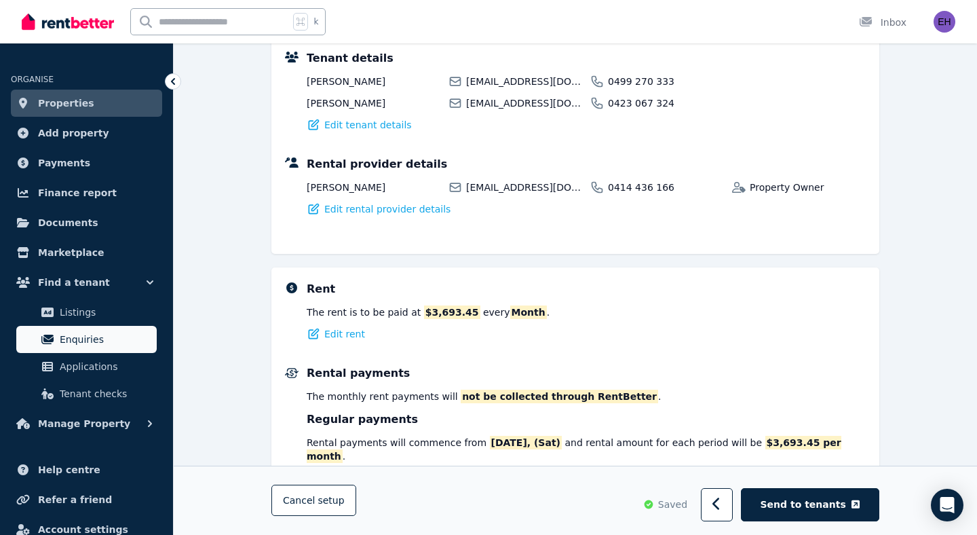 The image size is (977, 535). What do you see at coordinates (559, 396) in the screenshot?
I see `span: not be collected through RentBetter` at bounding box center [559, 396].